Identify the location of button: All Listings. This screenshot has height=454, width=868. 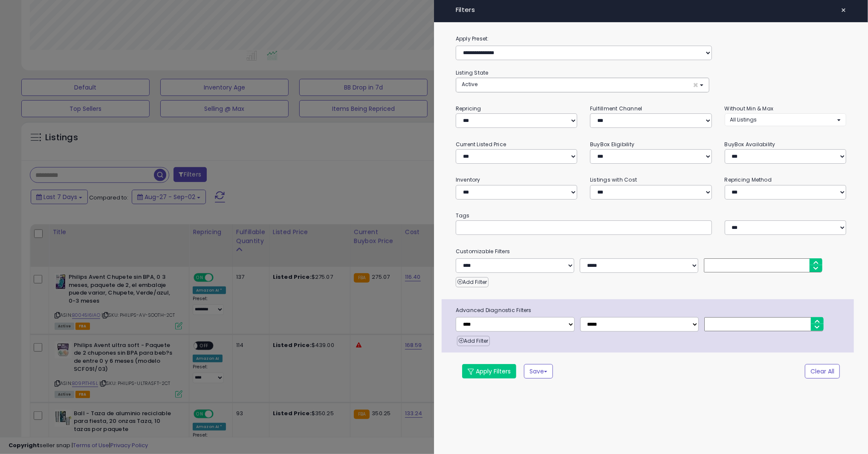
(785, 119).